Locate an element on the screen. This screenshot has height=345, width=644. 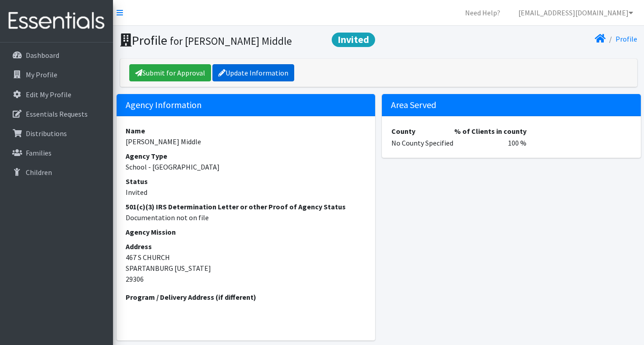
p: Distributions is located at coordinates (46, 134).